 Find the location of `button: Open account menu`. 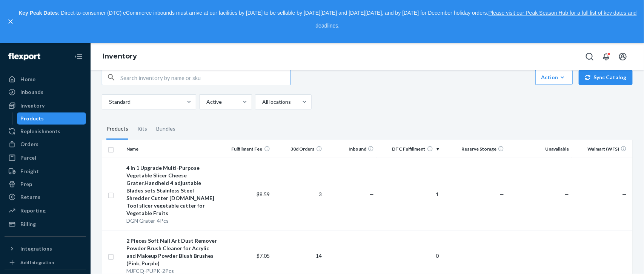

button: Open account menu is located at coordinates (623, 56).